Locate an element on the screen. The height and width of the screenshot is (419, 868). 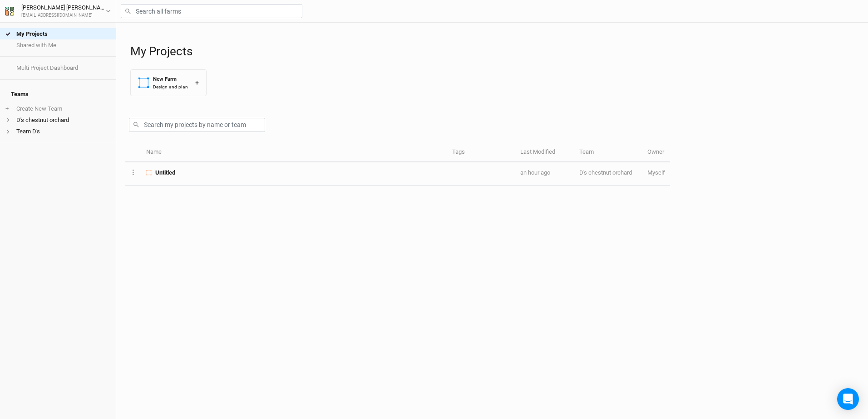
input: Search all farms is located at coordinates (211, 11).